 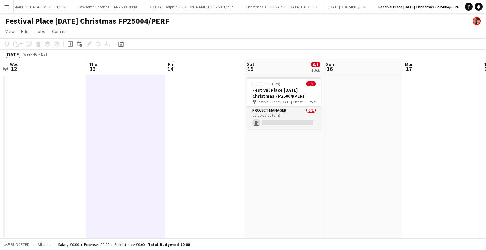 I want to click on span: Fri, so click(x=171, y=64).